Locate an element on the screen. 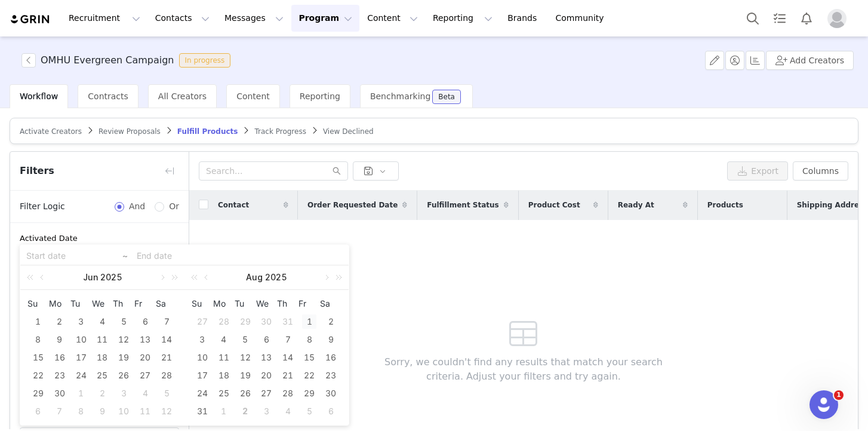 The width and height of the screenshot is (868, 431). div: 16 is located at coordinates (330, 357).